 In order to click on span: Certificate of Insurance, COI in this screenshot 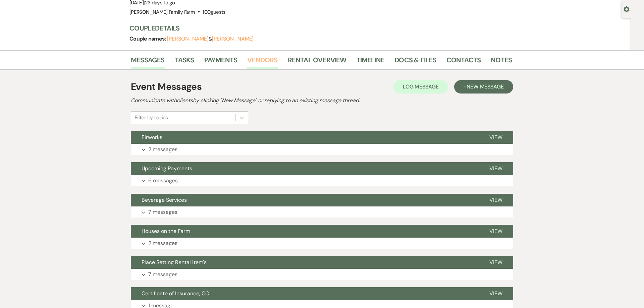, I will do `click(176, 294)`.